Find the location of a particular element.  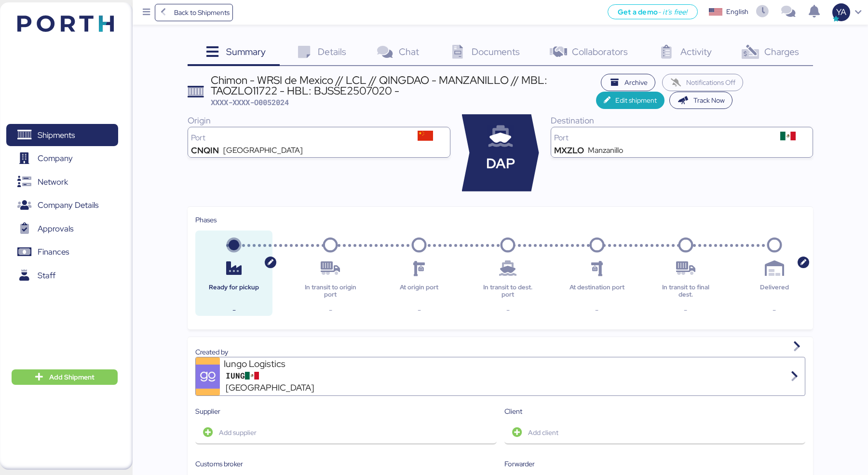

span: DAP is located at coordinates (501, 163).